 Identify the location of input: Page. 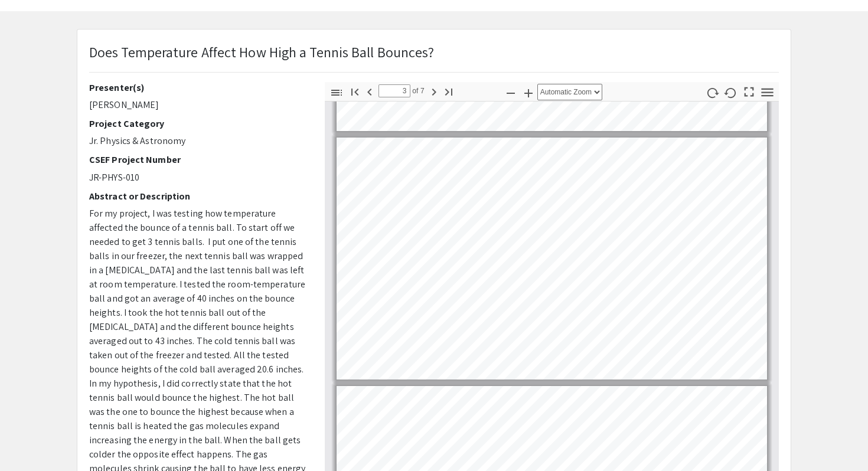
(394, 91).